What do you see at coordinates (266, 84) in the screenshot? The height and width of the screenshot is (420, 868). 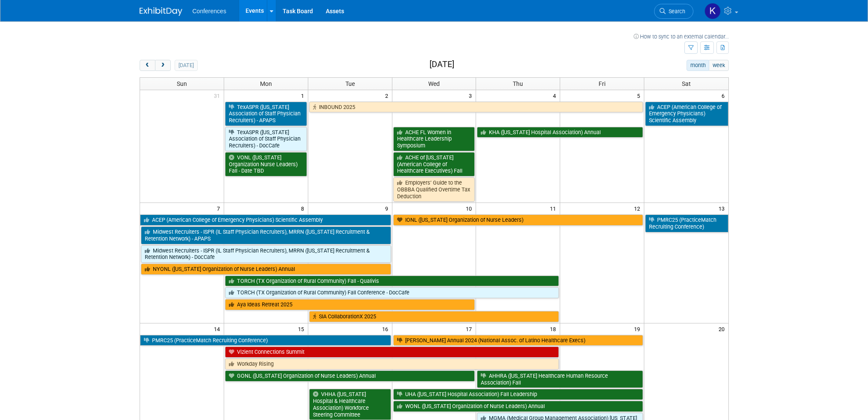 I see `span: Mon` at bounding box center [266, 84].